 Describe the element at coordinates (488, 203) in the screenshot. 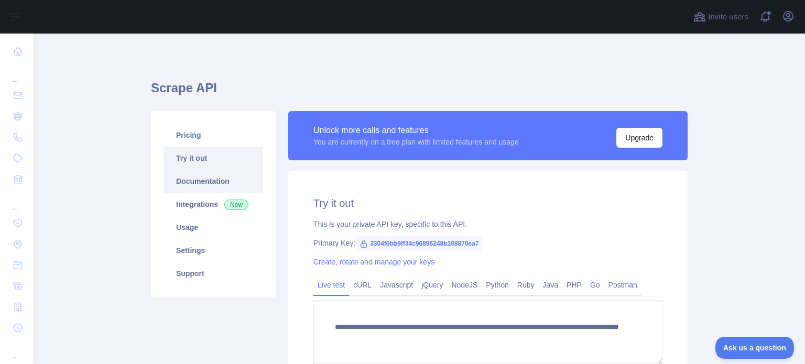

I see `h2: Try it out` at that location.